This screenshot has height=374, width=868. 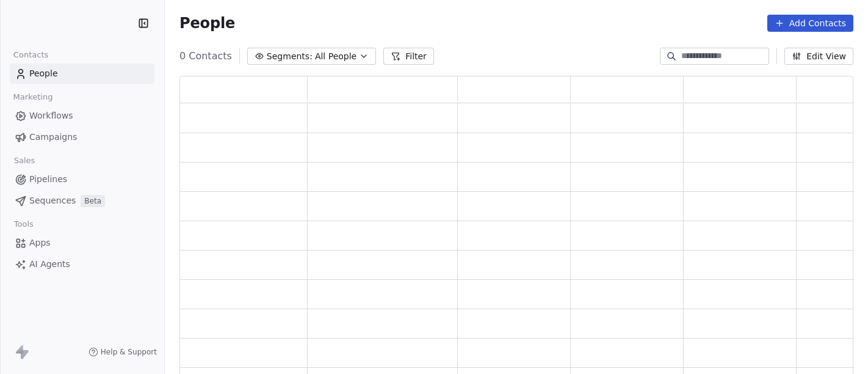 What do you see at coordinates (82, 74) in the screenshot?
I see `a: People` at bounding box center [82, 74].